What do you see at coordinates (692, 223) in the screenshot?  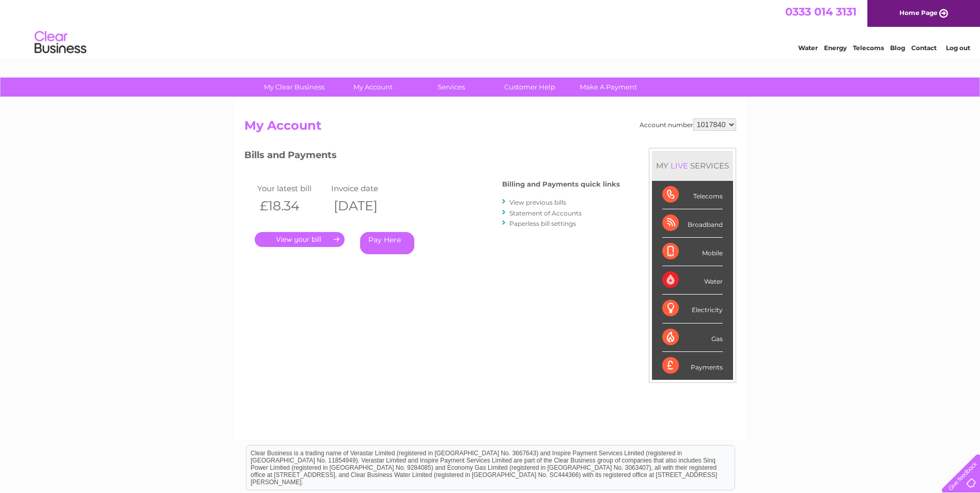 I see `div: Broadband` at bounding box center [692, 223].